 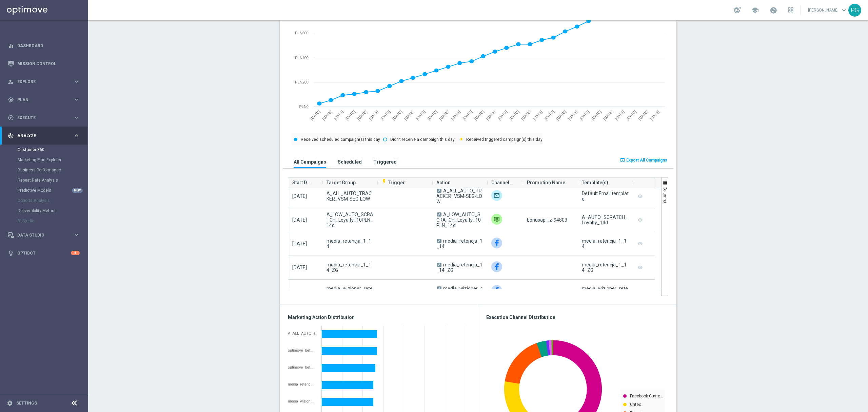 What do you see at coordinates (379, 317) in the screenshot?
I see `h3: Marketing Action Distribution` at bounding box center [379, 317].